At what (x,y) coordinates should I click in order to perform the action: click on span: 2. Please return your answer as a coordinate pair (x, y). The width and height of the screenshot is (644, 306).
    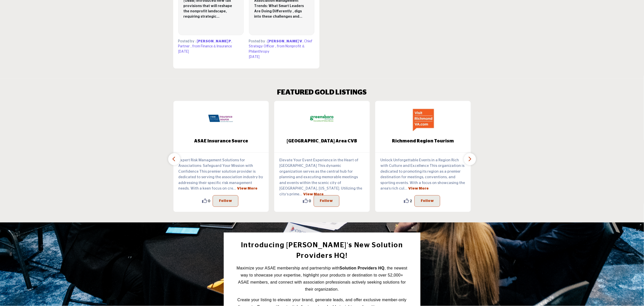
    Looking at the image, I should click on (411, 201).